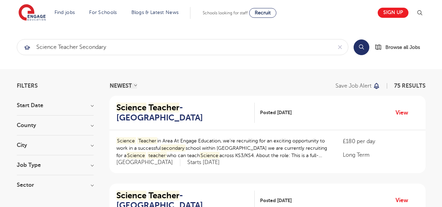  I want to click on h3: Sector, so click(55, 185).